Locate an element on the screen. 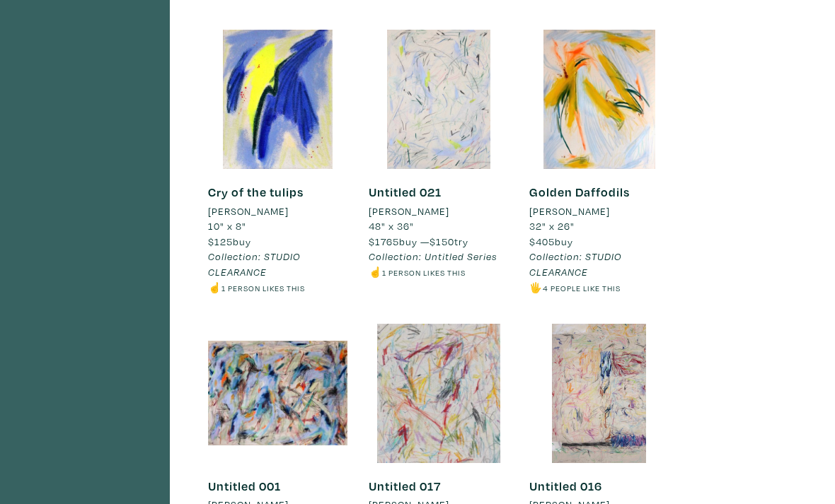 The width and height of the screenshot is (835, 504). a: Cry of the tulips is located at coordinates (256, 192).